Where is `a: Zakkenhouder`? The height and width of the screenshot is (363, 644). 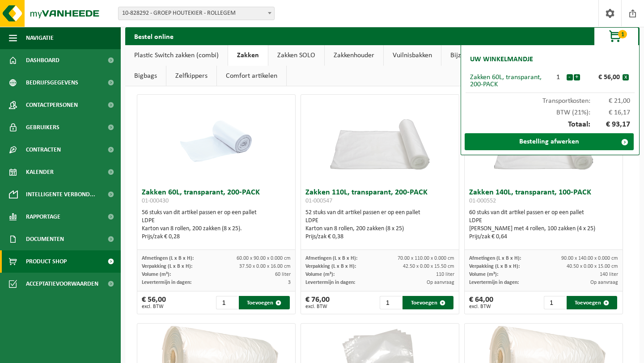
a: Zakkenhouder is located at coordinates (354, 55).